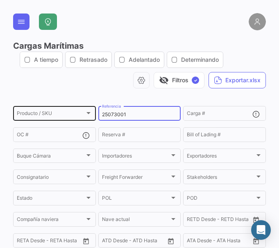  Describe the element at coordinates (41, 60) in the screenshot. I see `button: A tiempo` at that location.